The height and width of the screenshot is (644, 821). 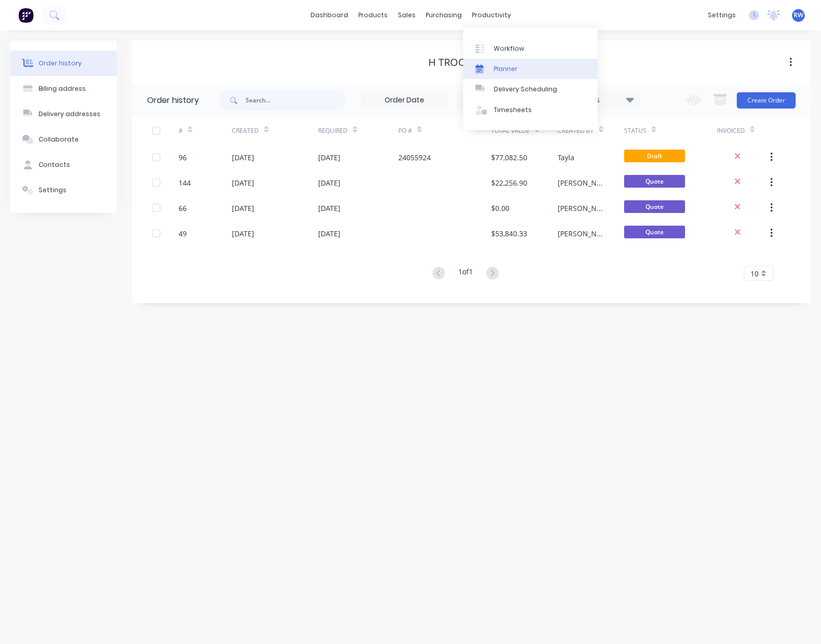 I want to click on div: 144, so click(x=185, y=183).